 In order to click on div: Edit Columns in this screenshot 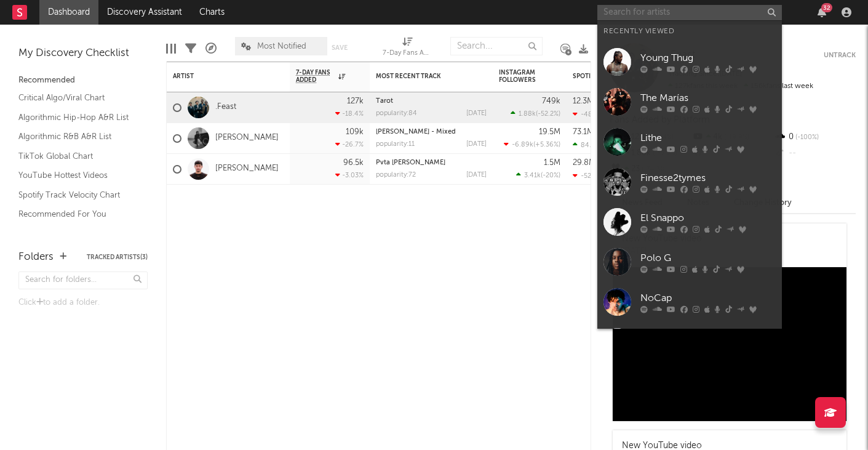, I will do `click(171, 49)`.